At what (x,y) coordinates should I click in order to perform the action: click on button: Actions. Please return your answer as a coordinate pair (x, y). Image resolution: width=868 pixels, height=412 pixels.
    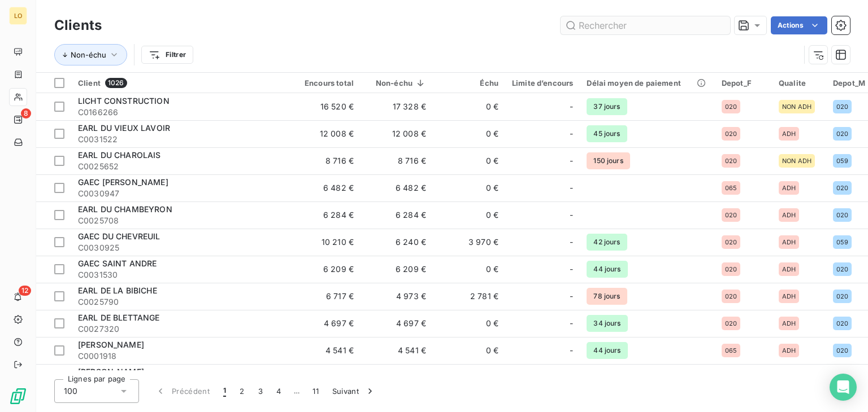
    Looking at the image, I should click on (799, 26).